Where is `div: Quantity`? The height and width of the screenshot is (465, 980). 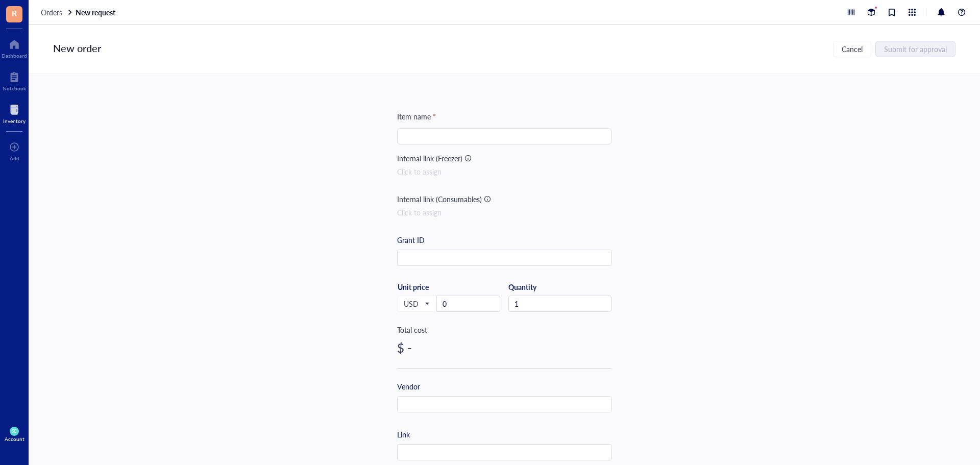 div: Quantity is located at coordinates (560, 287).